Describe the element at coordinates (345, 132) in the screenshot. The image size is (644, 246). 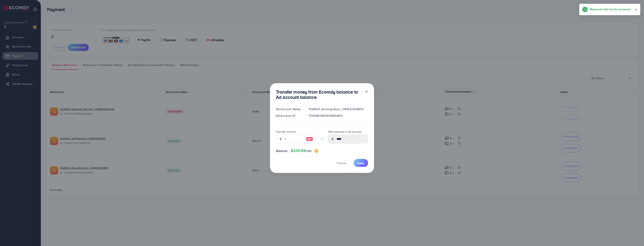
I see `label: Total balance in ad account` at that location.